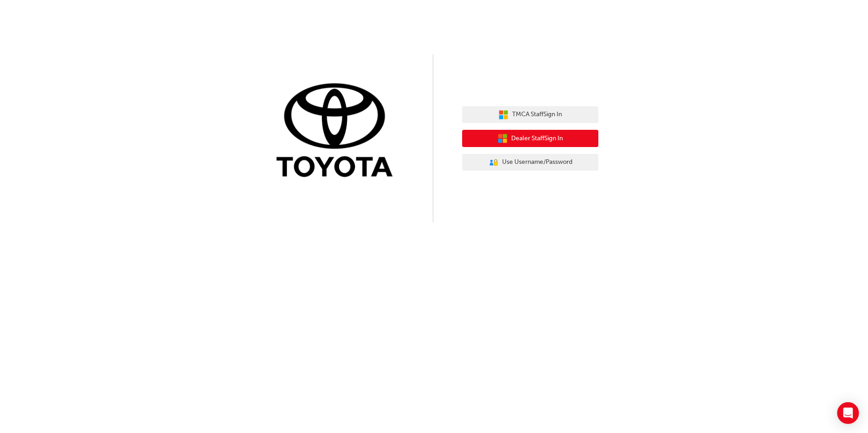  I want to click on button: TMCA StaffSign In, so click(531, 115).